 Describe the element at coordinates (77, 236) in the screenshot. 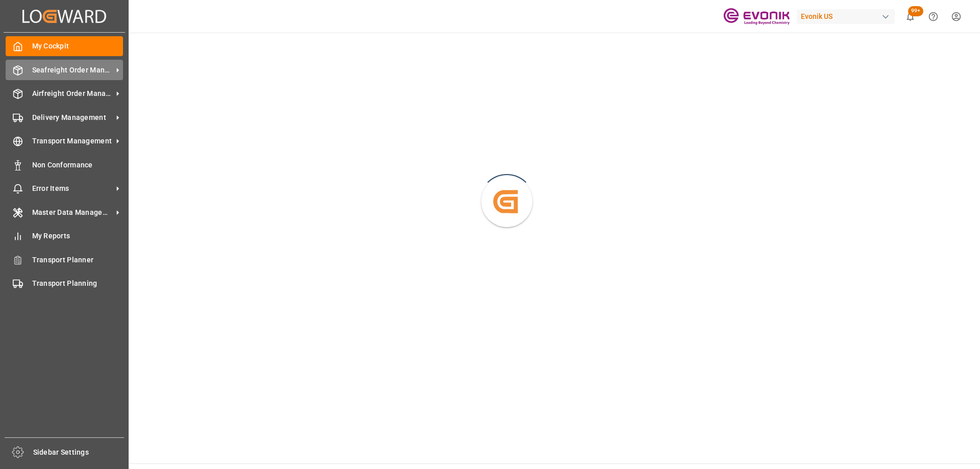

I see `span: My Reports` at that location.